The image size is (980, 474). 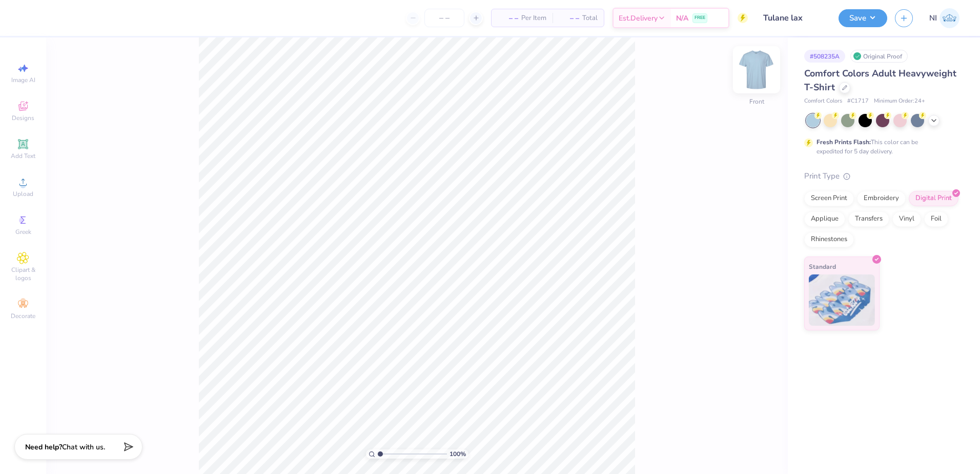 I want to click on span: Greek, so click(x=23, y=232).